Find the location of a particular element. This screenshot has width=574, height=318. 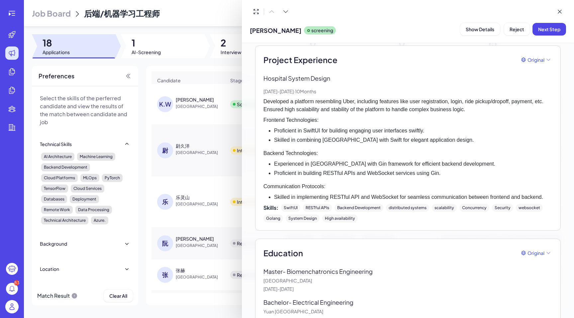

button: Reject is located at coordinates (517, 29).